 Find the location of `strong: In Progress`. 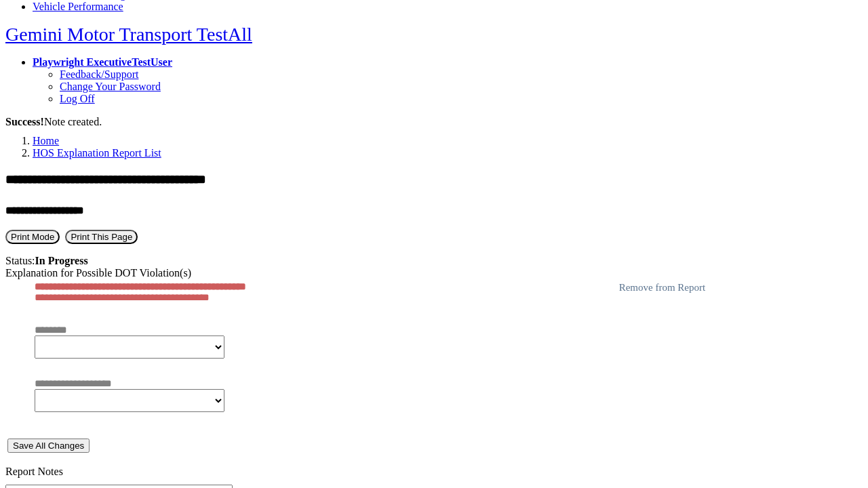

strong: In Progress is located at coordinates (62, 260).